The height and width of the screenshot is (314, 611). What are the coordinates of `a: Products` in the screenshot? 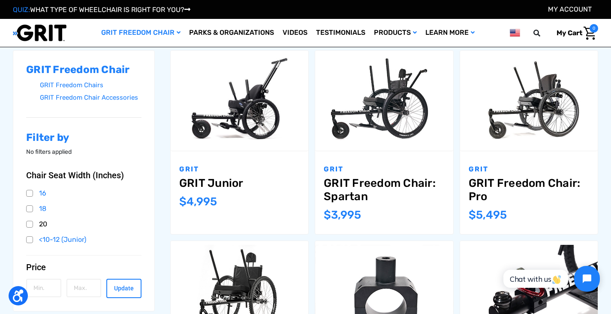 It's located at (395, 33).